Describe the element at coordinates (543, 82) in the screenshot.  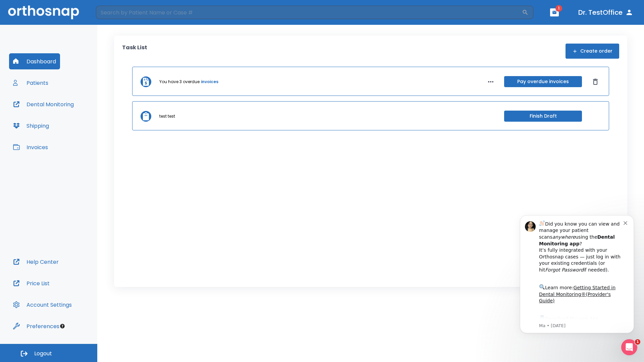
I see `button: Pay overdue invoices` at that location.